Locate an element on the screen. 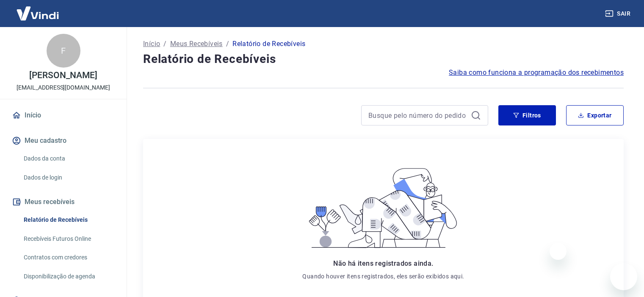  p: Relatório de Recebíveis is located at coordinates (269, 44).